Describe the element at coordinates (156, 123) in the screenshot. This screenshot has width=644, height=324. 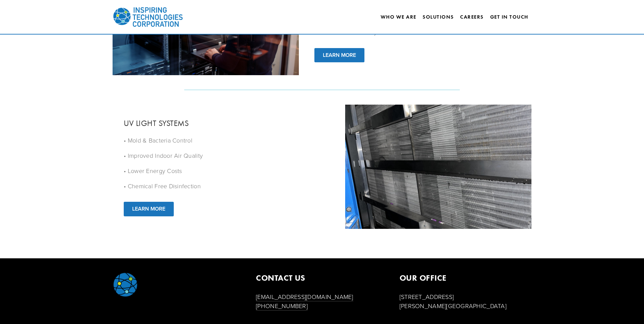
I see `p: UV LIGHT SYSTEMS` at that location.